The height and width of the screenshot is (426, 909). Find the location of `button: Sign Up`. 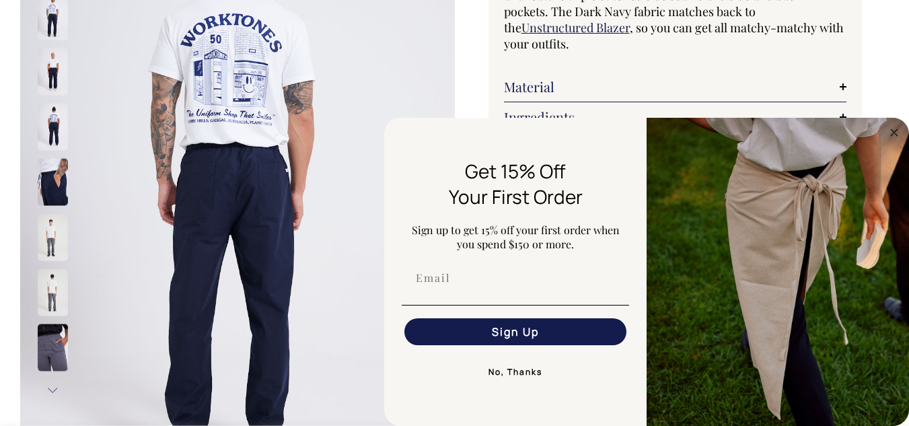

button: Sign Up is located at coordinates (515, 332).